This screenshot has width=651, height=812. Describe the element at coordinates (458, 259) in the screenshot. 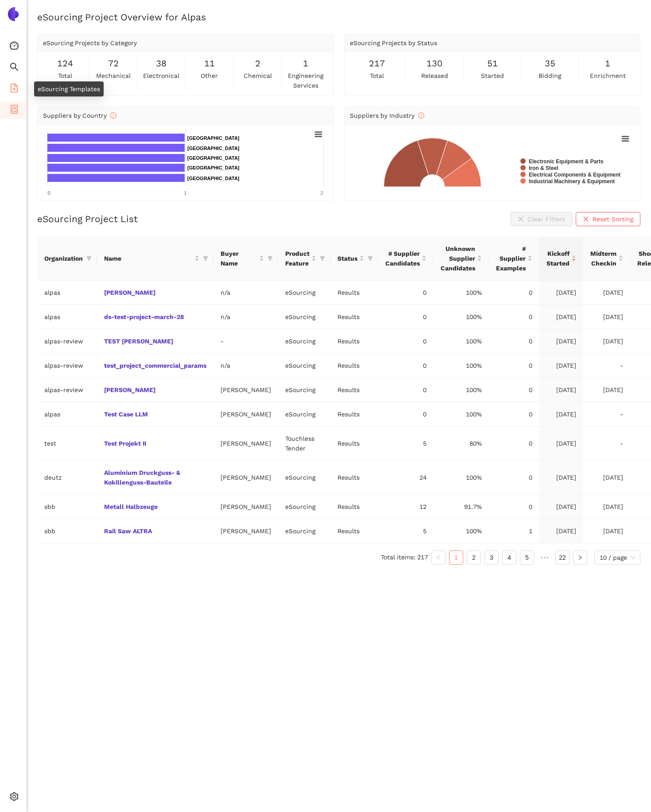

I see `span: Unknown Supplier Candidates` at that location.